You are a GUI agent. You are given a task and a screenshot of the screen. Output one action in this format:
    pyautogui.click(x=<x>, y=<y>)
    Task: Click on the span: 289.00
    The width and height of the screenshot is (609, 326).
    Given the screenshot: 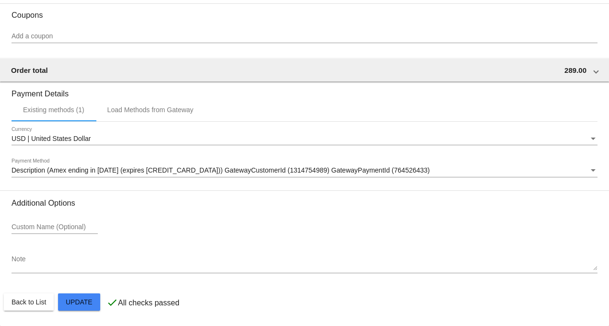 What is the action you would take?
    pyautogui.click(x=575, y=70)
    